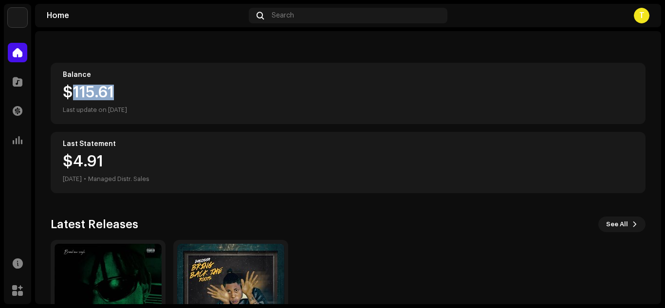 The width and height of the screenshot is (665, 308). I want to click on re-o-card-value: Balance, so click(348, 93).